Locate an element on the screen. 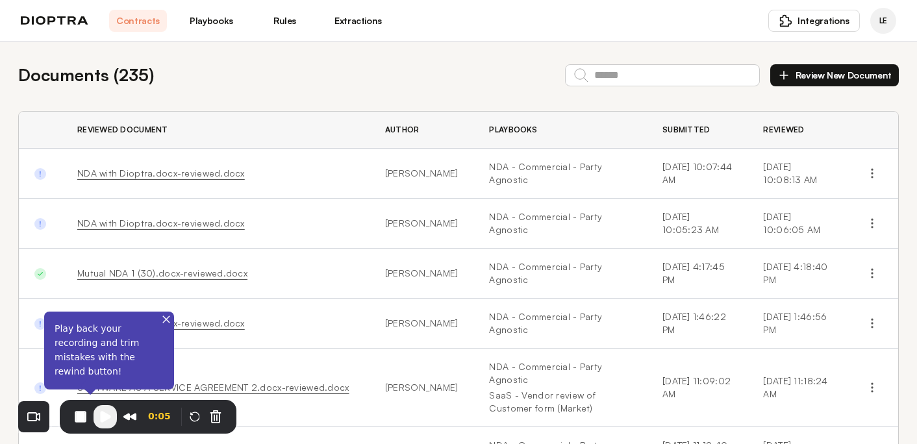 The height and width of the screenshot is (444, 917). a: SOFTWARE AS A SERVICE AGREEMENT 2.docx-reviewed.docx is located at coordinates (213, 387).